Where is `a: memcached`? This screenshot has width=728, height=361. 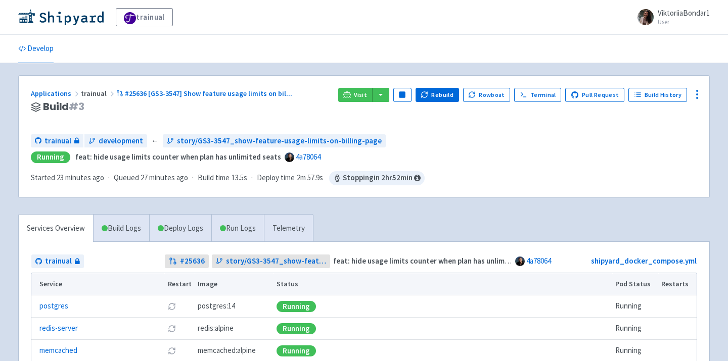
a: memcached is located at coordinates (58, 351).